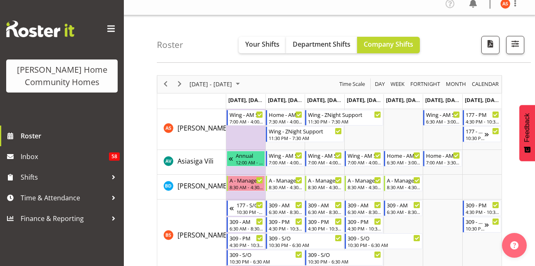  What do you see at coordinates (403, 183) in the screenshot?
I see `div: Barbara Dunlop"s event - A - Manager Begin From Friday, October 31, 2025 at 8:30:00 AM GMT+13:00 ...` at bounding box center [403, 183].